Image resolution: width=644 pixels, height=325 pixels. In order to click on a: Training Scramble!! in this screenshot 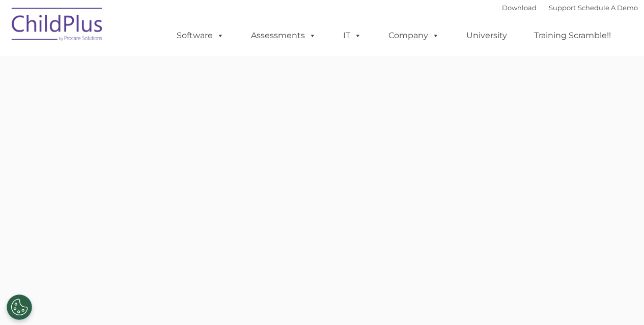, I will do `click(573, 36)`.